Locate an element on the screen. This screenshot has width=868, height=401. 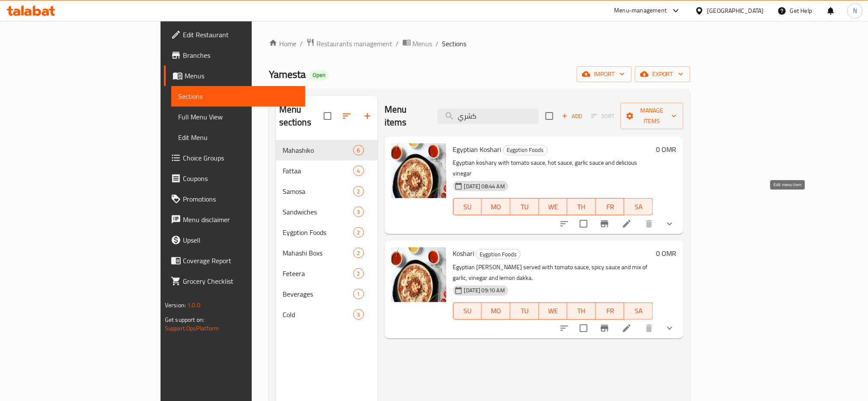
button: SU is located at coordinates (467, 311).